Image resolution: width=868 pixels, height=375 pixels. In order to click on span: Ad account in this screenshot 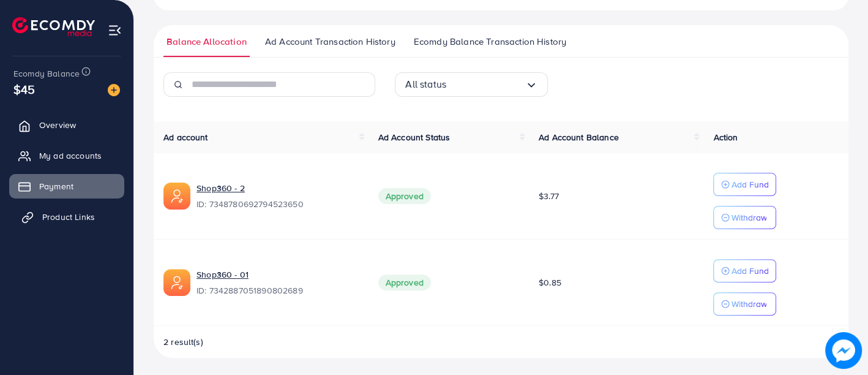, I will do `click(186, 137)`.